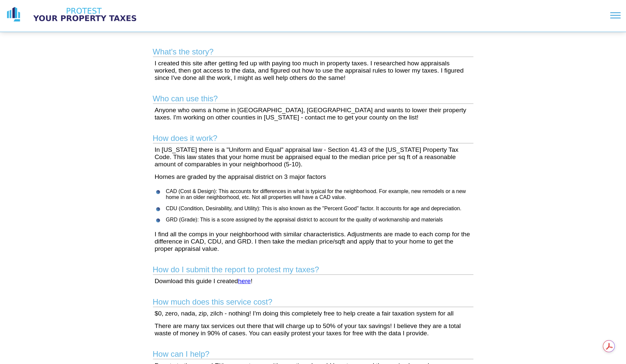  I want to click on h2: How do I submit the report to protest my taxes?, so click(313, 270).